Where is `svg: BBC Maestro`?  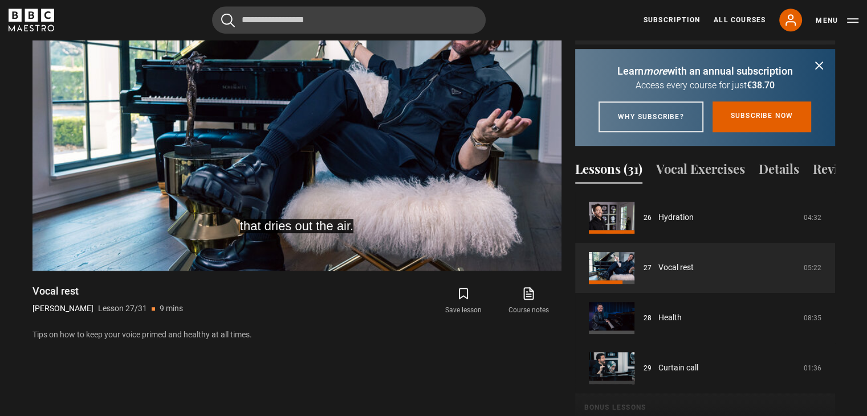 svg: BBC Maestro is located at coordinates (31, 20).